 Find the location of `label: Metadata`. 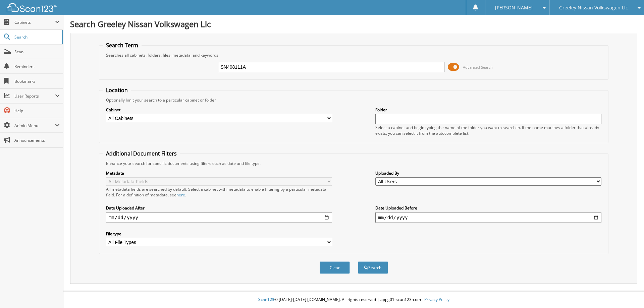

label: Metadata is located at coordinates (219, 173).